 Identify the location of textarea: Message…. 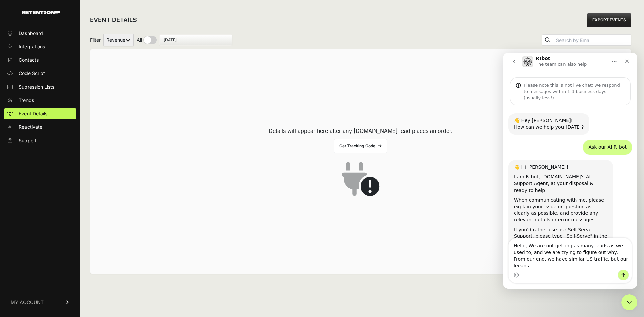
(67, 201).